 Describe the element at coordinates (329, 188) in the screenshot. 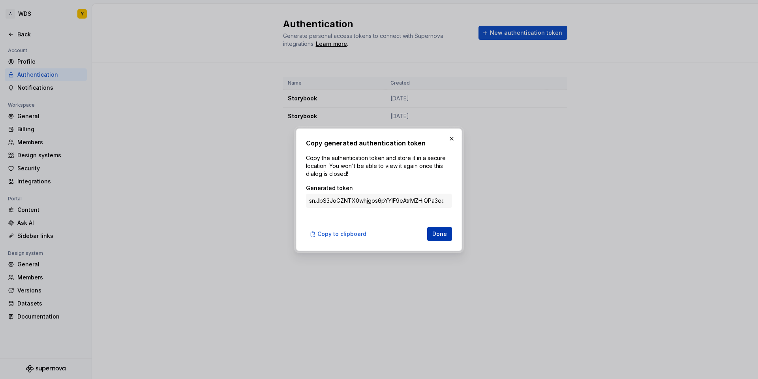

I see `label: Generated token` at that location.